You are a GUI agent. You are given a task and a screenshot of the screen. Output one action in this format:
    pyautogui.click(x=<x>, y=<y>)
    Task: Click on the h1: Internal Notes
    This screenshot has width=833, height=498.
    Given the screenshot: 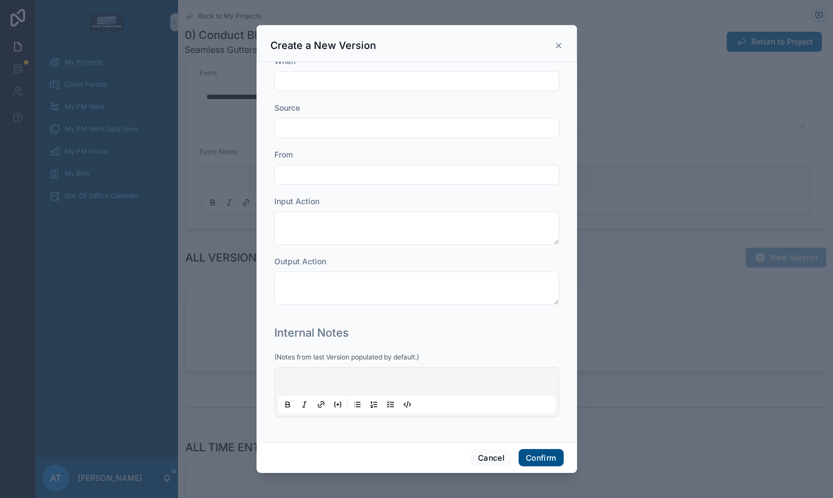 What is the action you would take?
    pyautogui.click(x=311, y=333)
    